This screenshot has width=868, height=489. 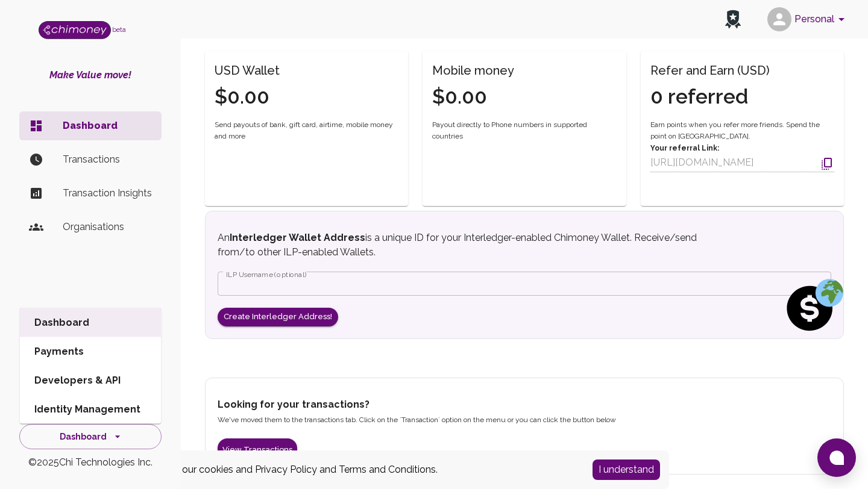 What do you see at coordinates (710, 97) in the screenshot?
I see `h4: 0 referred` at bounding box center [710, 97].